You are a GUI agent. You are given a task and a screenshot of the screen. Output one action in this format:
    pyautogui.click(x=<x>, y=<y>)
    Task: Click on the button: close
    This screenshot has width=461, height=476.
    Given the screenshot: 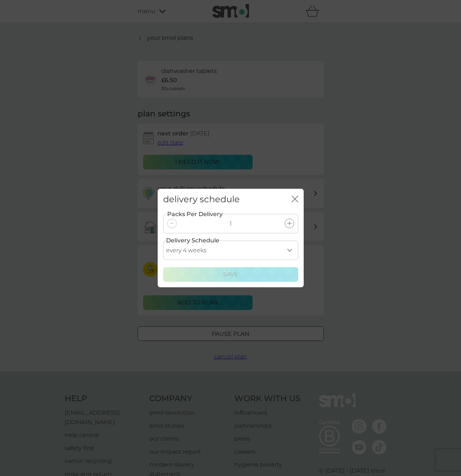 What is the action you would take?
    pyautogui.click(x=295, y=199)
    